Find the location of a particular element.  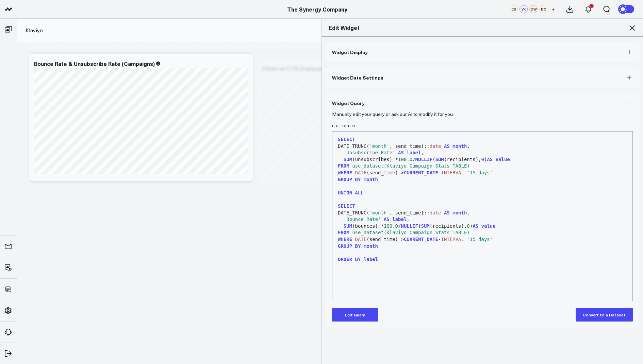

a: The Synergy Company is located at coordinates (317, 9).